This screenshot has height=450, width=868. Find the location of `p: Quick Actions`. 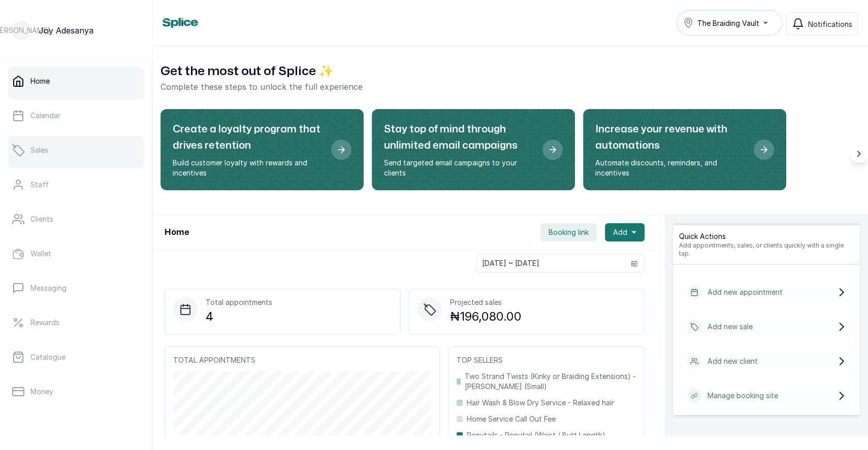

p: Quick Actions is located at coordinates (766, 236).